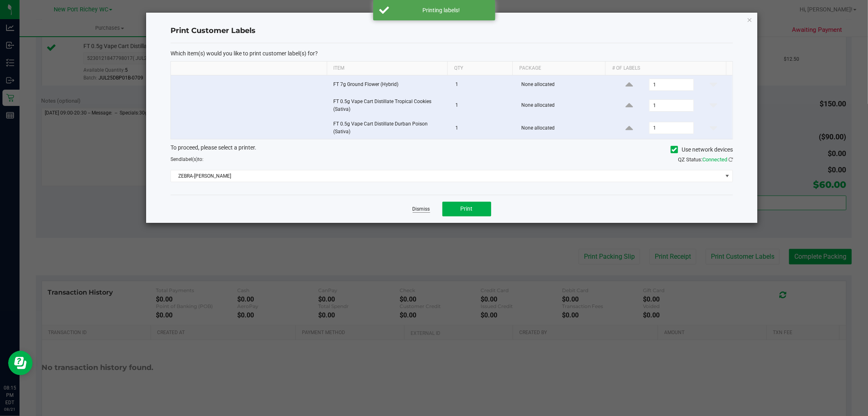  I want to click on th: Item, so click(387, 69).